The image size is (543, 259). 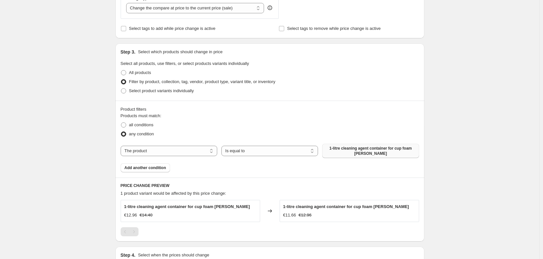 I want to click on p: Select which products should change in price, so click(x=180, y=52).